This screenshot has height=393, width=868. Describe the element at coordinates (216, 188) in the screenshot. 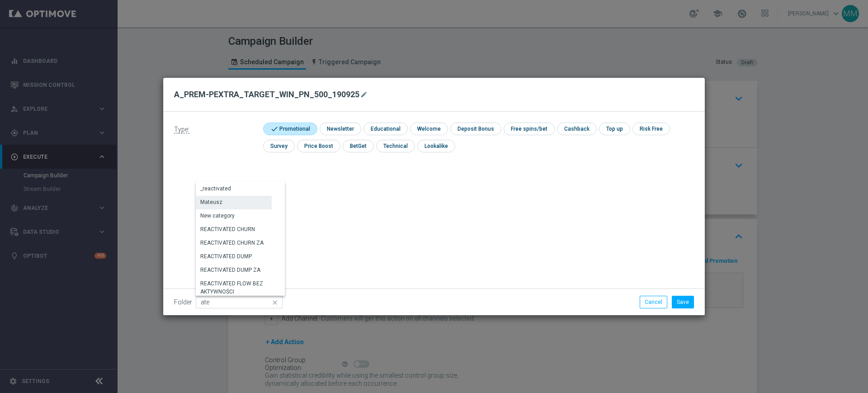

I see `div: _reactivated` at that location.